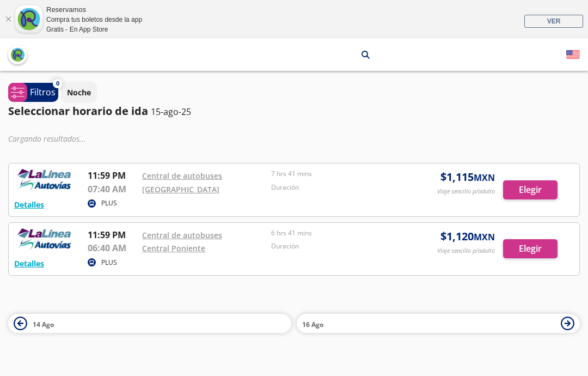  Describe the element at coordinates (47, 138) in the screenshot. I see `em: Cargando resultados ...` at that location.